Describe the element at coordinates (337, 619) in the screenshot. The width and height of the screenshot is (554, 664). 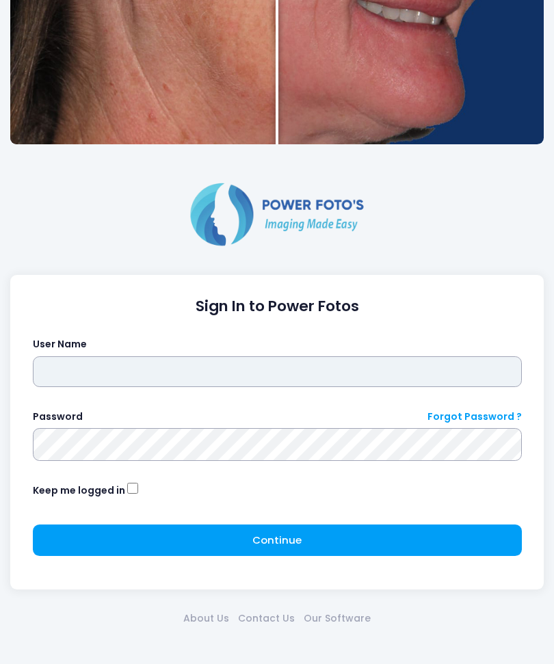
I see `a: Our Software` at that location.